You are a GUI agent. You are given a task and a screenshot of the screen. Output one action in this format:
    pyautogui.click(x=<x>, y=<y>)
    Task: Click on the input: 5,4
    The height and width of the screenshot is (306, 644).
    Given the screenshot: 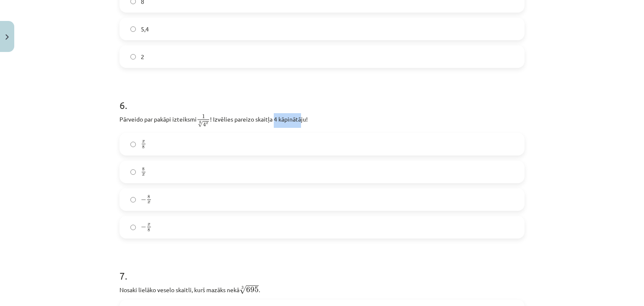 What is the action you would take?
    pyautogui.click(x=133, y=29)
    